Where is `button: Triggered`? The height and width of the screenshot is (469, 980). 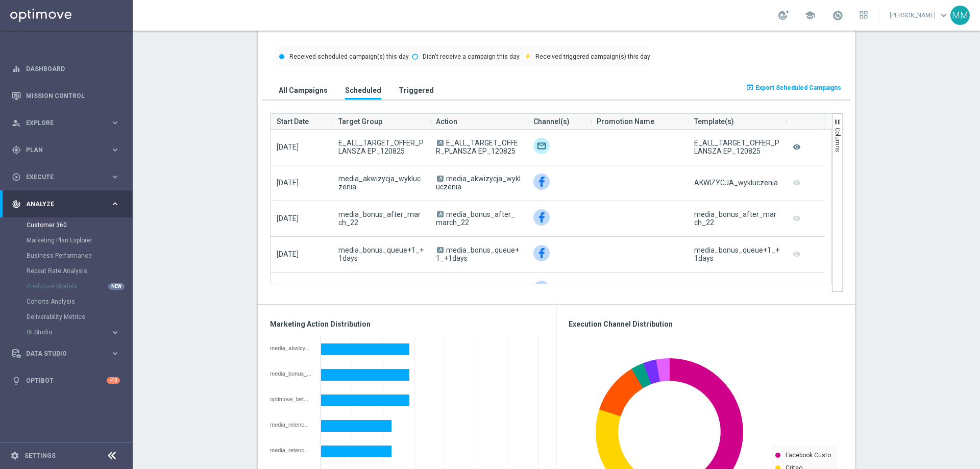
button: Triggered is located at coordinates (416, 90).